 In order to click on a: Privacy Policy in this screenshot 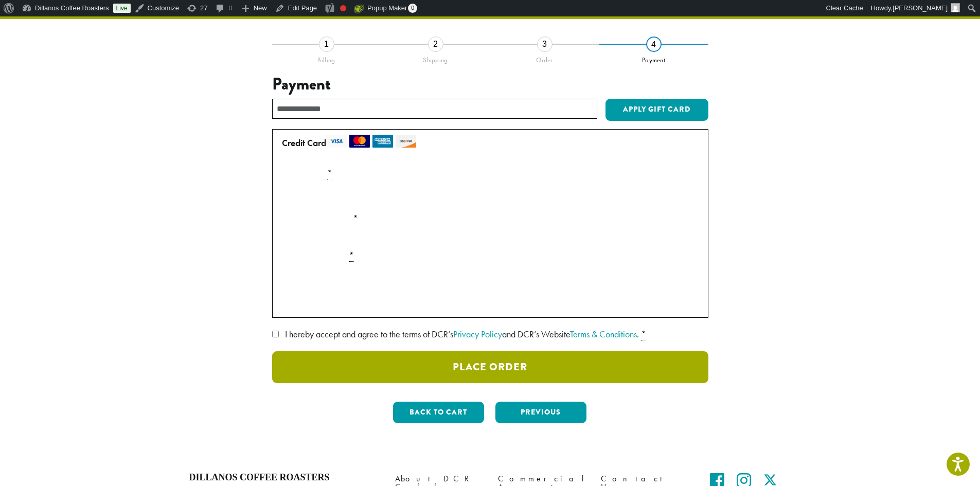, I will do `click(478, 334)`.